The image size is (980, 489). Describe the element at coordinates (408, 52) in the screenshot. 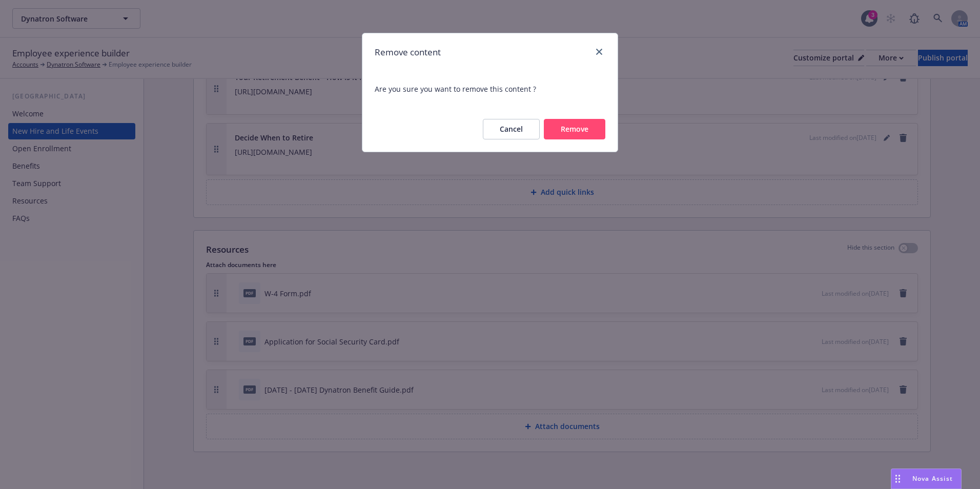

I see `h1: Remove content` at that location.